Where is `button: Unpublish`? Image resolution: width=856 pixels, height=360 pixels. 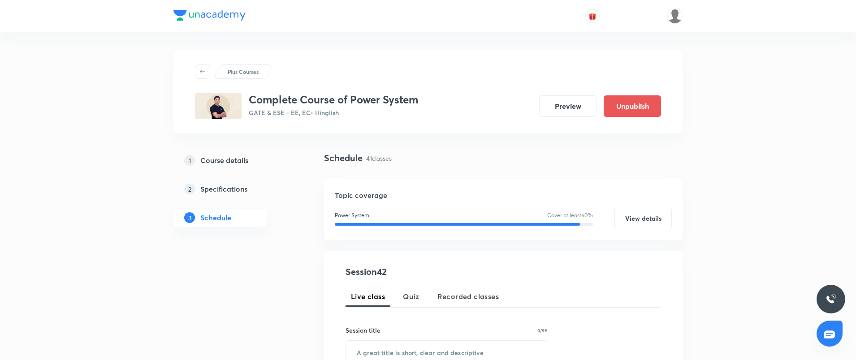
button: Unpublish is located at coordinates (632, 106).